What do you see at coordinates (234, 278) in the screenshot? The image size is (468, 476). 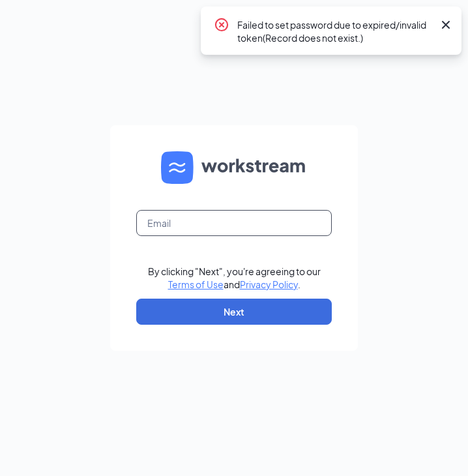 I see `div: By clicking "Next", you're agreeing to our and .` at bounding box center [234, 278].